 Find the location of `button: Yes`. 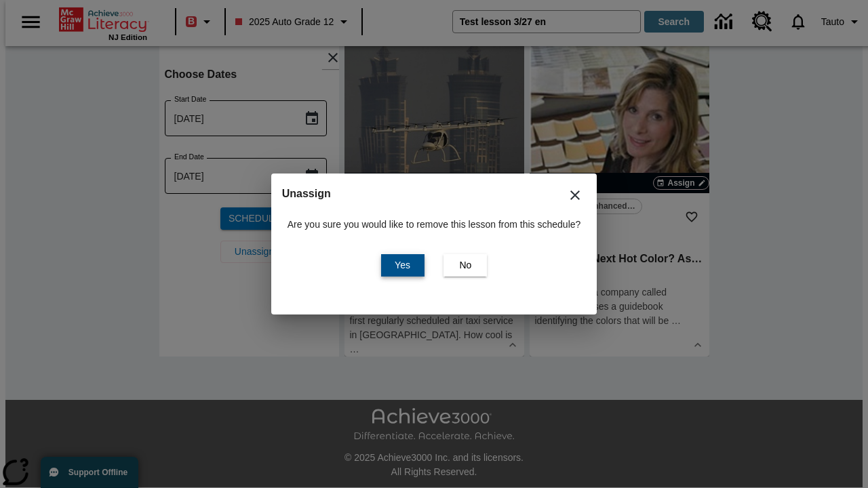

button: Yes is located at coordinates (403, 265).